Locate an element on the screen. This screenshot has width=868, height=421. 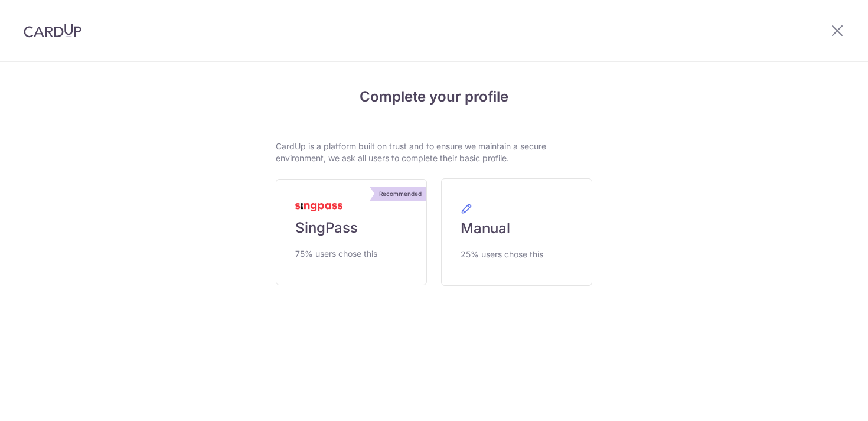
h4: Complete your profile is located at coordinates (434, 97).